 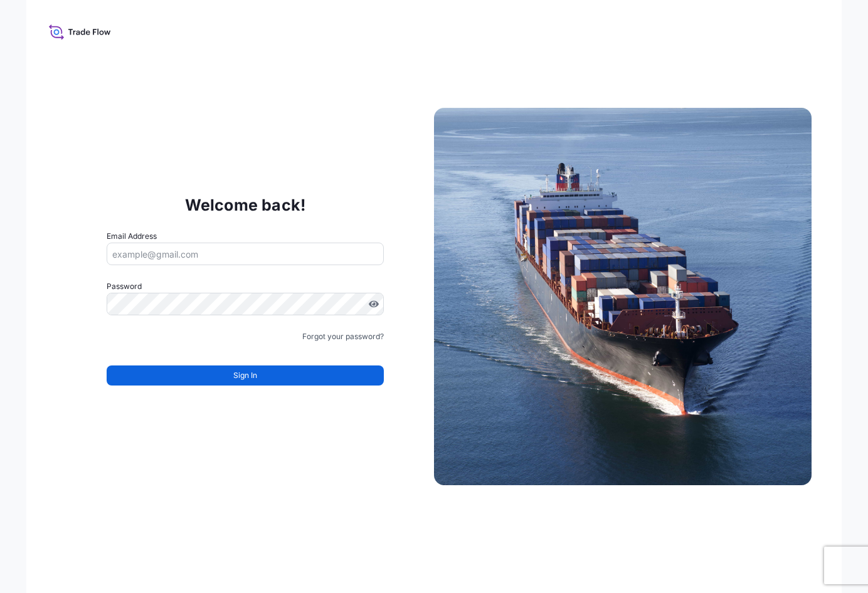 What do you see at coordinates (343, 337) in the screenshot?
I see `a: Forgot your password?` at bounding box center [343, 337].